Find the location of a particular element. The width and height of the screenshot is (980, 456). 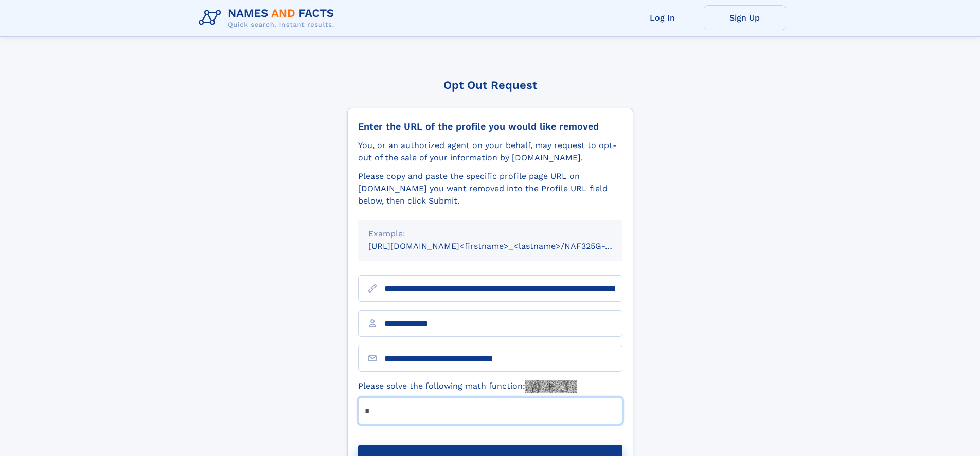

div: You, or an authorized agent on your behalf, may request to opt-out of the sale of your informatio... is located at coordinates (490, 152).